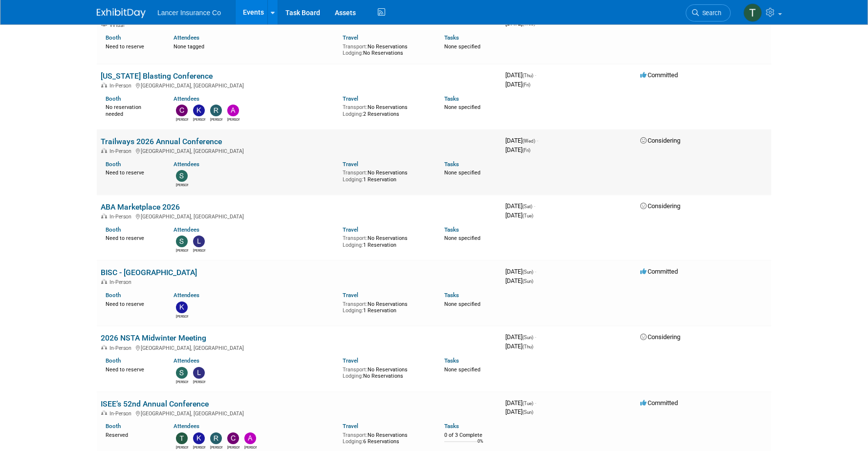  Describe the element at coordinates (132, 110) in the screenshot. I see `div: No reservation needed` at that location.